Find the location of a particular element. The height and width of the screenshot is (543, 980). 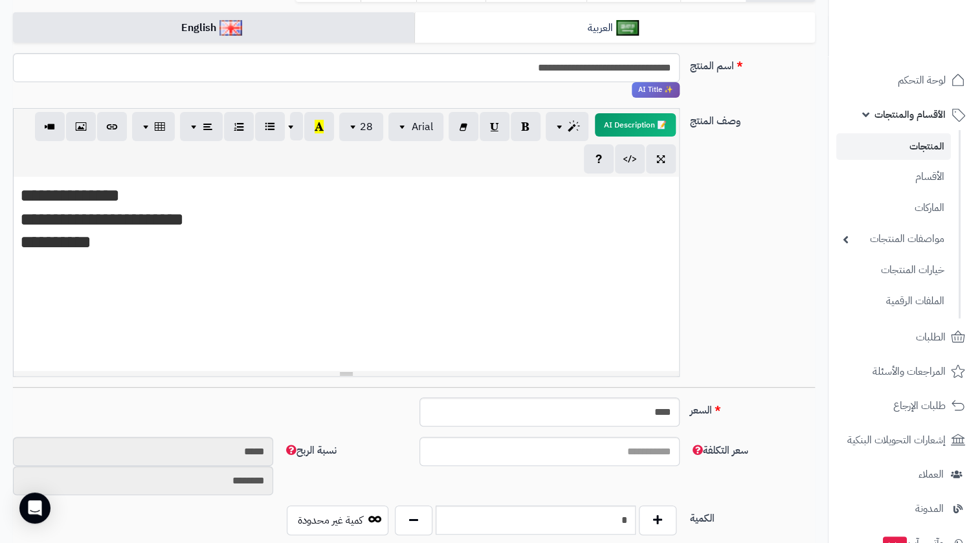

span: المدونة is located at coordinates (929, 509).